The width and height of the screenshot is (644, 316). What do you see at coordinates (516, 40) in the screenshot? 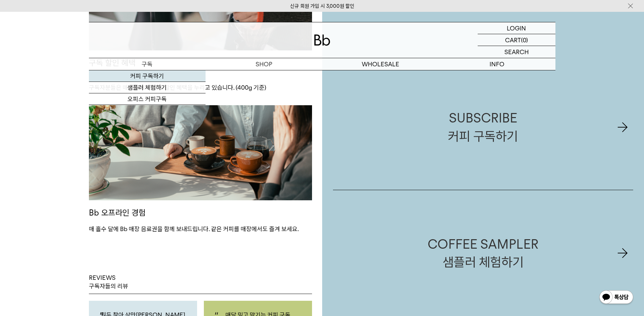
I see `a: CART (0)` at bounding box center [516, 40].